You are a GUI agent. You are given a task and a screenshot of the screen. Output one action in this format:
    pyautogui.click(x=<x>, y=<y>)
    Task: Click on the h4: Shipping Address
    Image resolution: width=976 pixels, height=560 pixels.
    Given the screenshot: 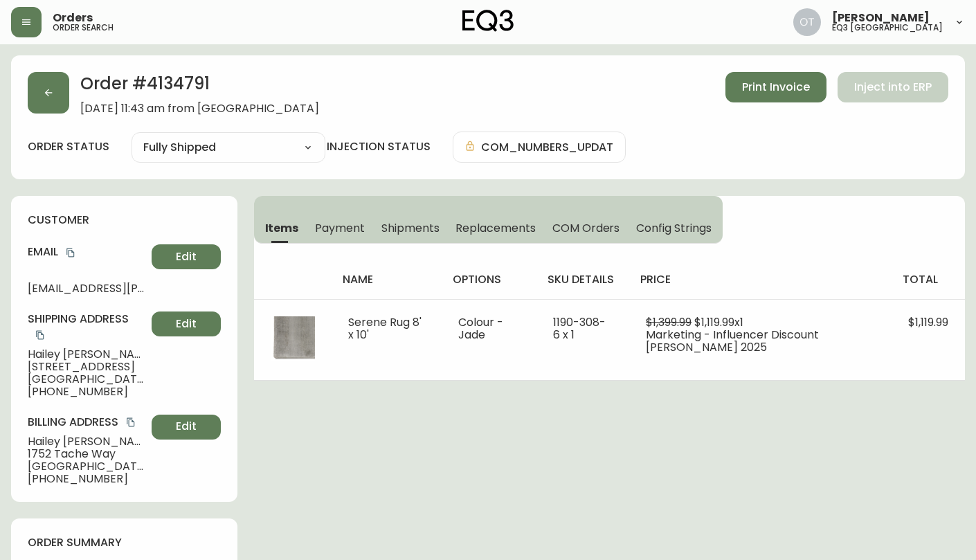 What is the action you would take?
    pyautogui.click(x=87, y=327)
    